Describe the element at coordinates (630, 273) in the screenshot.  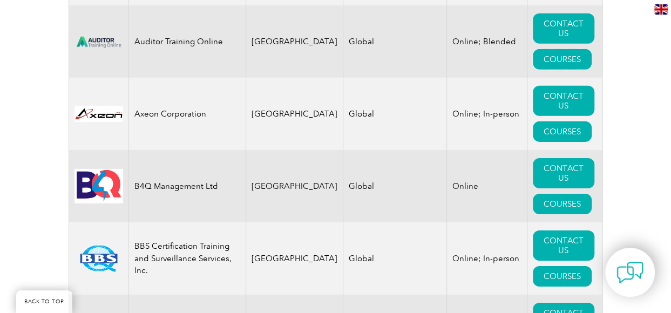
I see `img: contact-chat.png` at that location.